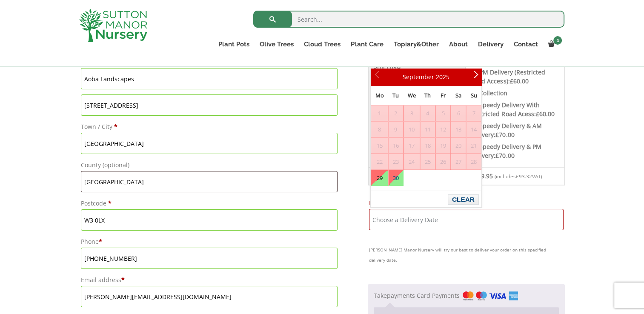  Describe the element at coordinates (378, 77) in the screenshot. I see `a: Prev` at that location.